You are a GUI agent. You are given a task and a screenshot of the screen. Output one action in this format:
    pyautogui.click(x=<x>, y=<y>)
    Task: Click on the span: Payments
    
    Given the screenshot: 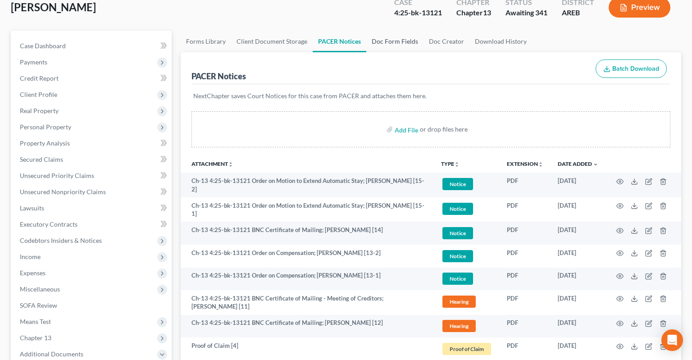 What is the action you would take?
    pyautogui.click(x=33, y=62)
    